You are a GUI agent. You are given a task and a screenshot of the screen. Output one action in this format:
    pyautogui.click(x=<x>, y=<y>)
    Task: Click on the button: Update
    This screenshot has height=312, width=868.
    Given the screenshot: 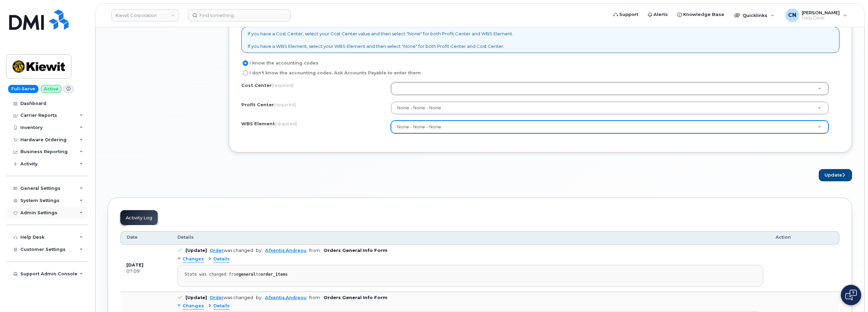 What is the action you would take?
    pyautogui.click(x=836, y=175)
    